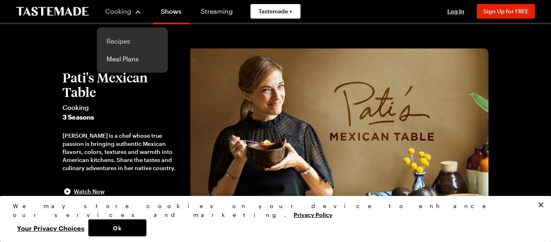 This screenshot has height=242, width=551. What do you see at coordinates (506, 11) in the screenshot?
I see `button: Sign Up for FREE` at bounding box center [506, 11].